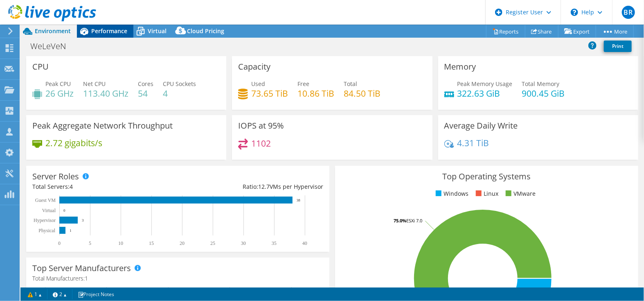 The height and width of the screenshot is (301, 644). What do you see at coordinates (56, 177) in the screenshot?
I see `h3: Server Roles` at bounding box center [56, 177].